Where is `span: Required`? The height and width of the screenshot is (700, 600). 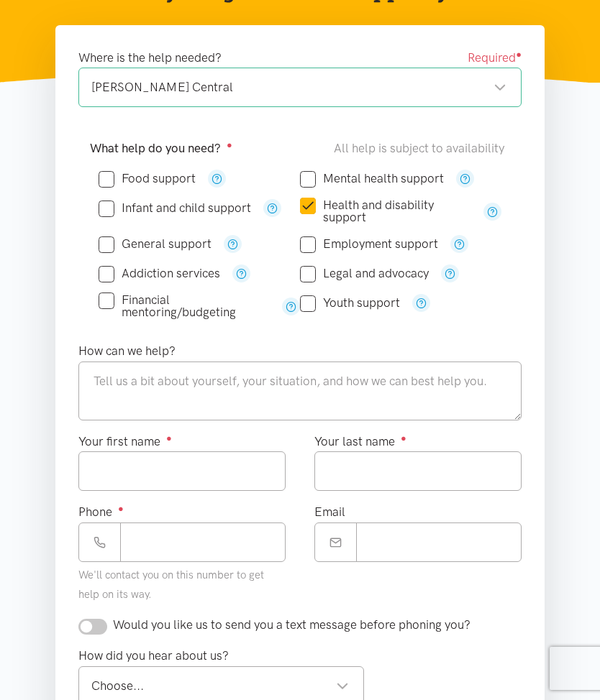 span: Required is located at coordinates (494, 57).